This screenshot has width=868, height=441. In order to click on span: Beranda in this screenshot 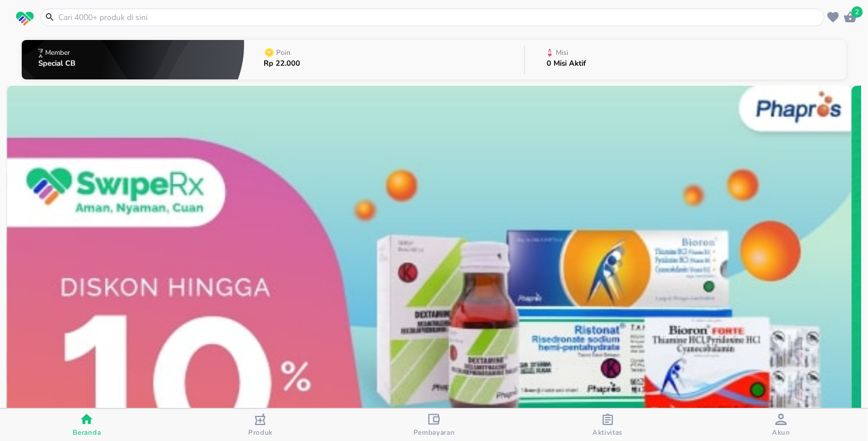, I will do `click(87, 432)`.